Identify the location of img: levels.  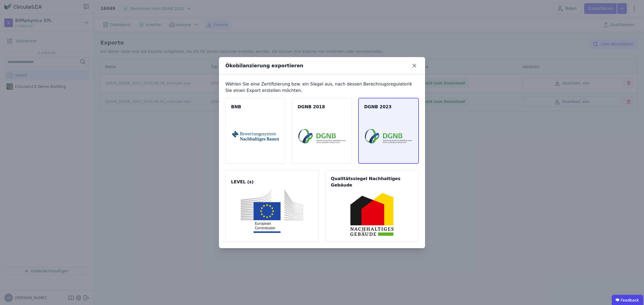
(272, 211).